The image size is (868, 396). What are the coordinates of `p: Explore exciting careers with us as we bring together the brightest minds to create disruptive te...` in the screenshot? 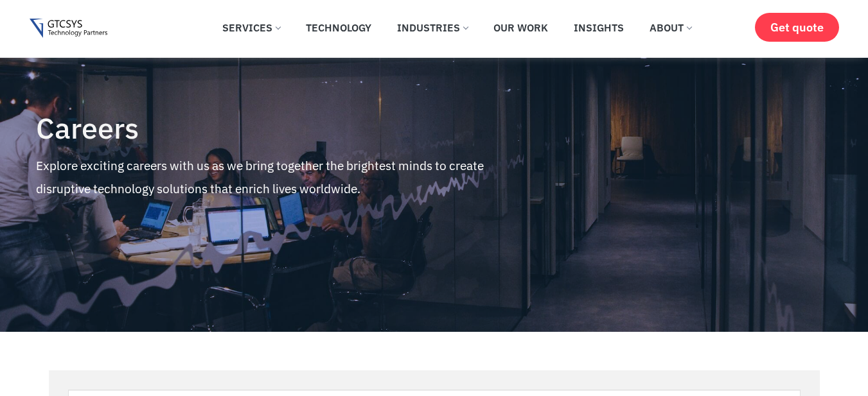 It's located at (282, 177).